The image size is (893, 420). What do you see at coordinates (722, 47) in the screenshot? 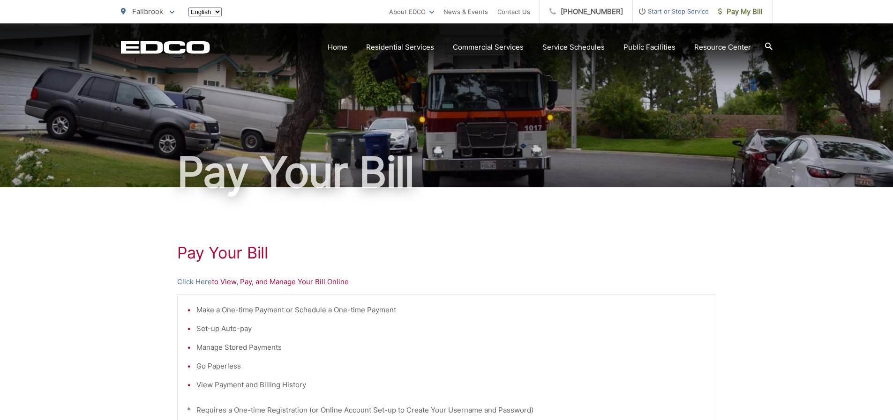
I see `a: Resource Center` at bounding box center [722, 47].